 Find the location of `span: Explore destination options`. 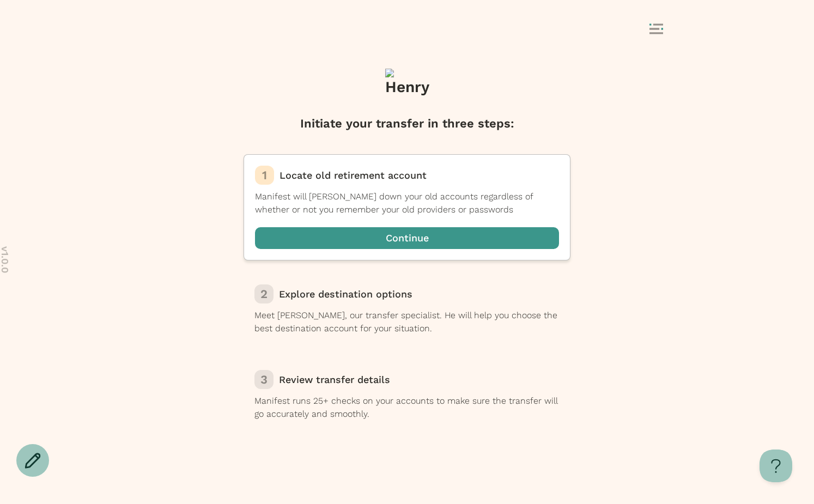

span: Explore destination options is located at coordinates (346, 294).